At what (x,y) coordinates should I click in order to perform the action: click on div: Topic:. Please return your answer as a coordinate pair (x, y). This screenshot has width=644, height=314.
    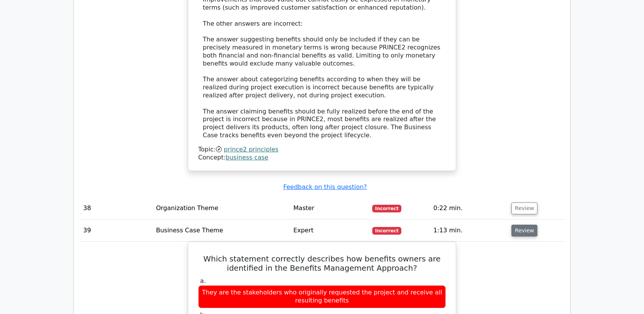
    Looking at the image, I should click on (322, 150).